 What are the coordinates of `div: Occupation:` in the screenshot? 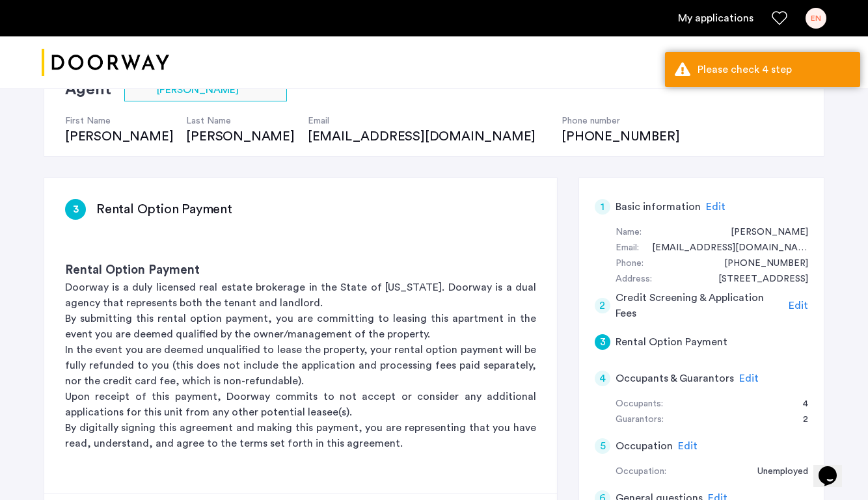 It's located at (641, 472).